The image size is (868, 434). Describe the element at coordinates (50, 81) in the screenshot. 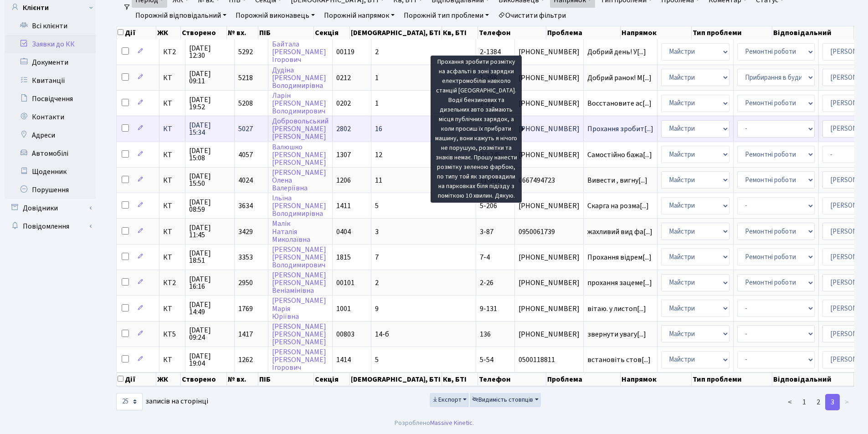

I see `a: Квитанції` at that location.